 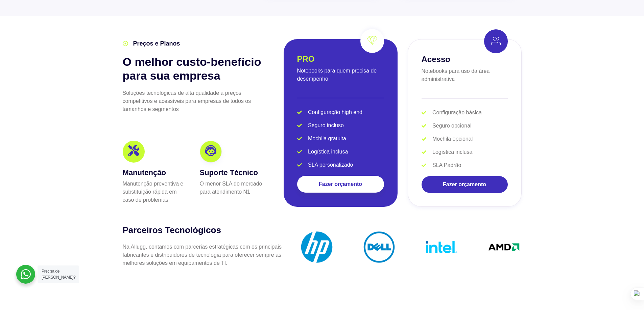 I want to click on h2: PRO, so click(x=306, y=59).